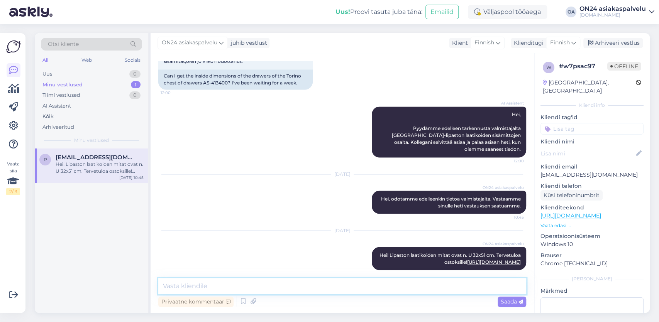 Image resolution: width=659 pixels, height=322 pixels. Describe the element at coordinates (47, 74) in the screenshot. I see `div: Uus` at that location.